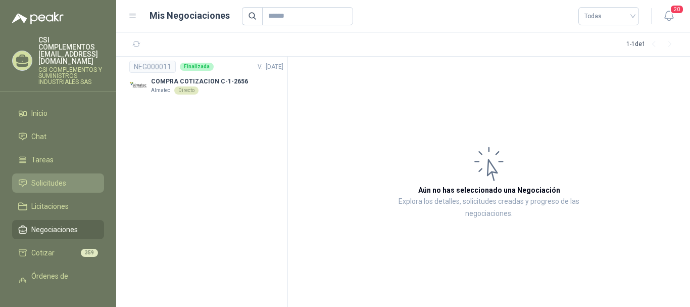 The height and width of the screenshot is (307, 690). What do you see at coordinates (58, 281) in the screenshot?
I see `a: Órdenes de Compra` at bounding box center [58, 281].